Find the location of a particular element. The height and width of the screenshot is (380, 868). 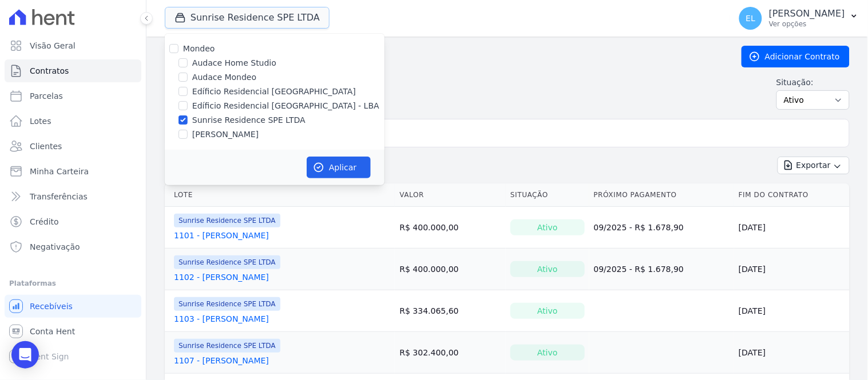

button: Sunrise Residence SPE LTDA is located at coordinates (247, 18).